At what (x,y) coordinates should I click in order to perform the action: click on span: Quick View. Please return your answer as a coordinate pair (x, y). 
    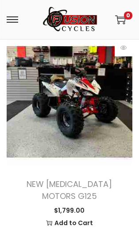
    Looking at the image, I should click on (124, 48).